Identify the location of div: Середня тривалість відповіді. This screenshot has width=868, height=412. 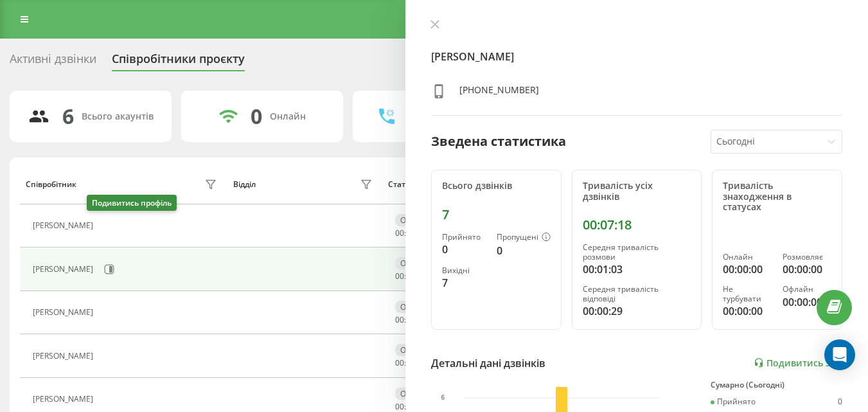
(636, 294).